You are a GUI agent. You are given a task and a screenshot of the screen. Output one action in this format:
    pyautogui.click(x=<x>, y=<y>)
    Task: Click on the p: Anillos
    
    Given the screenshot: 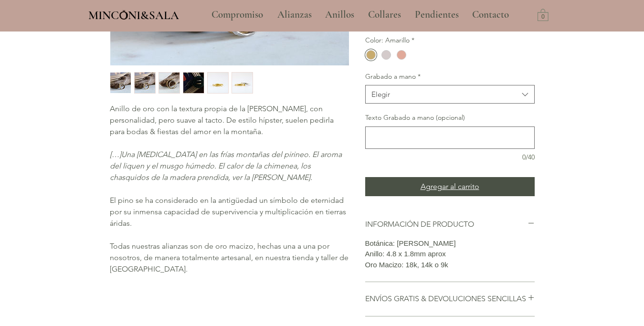 What is the action you would take?
    pyautogui.click(x=340, y=15)
    